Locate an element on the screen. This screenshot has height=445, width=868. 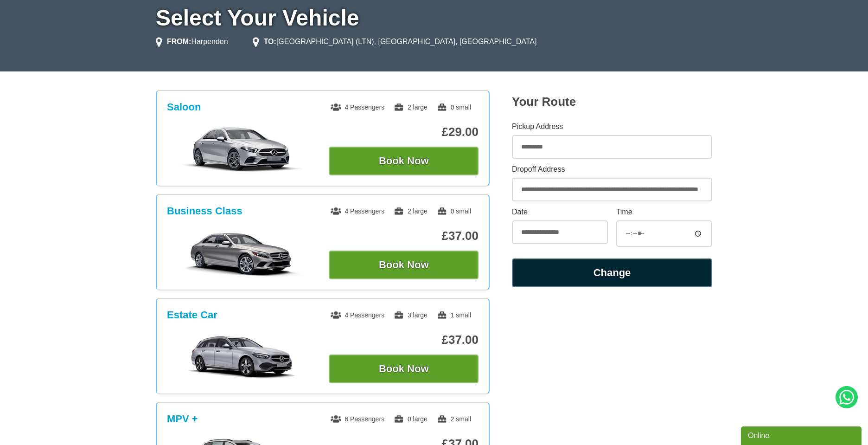
p: £29.00 is located at coordinates (404, 132).